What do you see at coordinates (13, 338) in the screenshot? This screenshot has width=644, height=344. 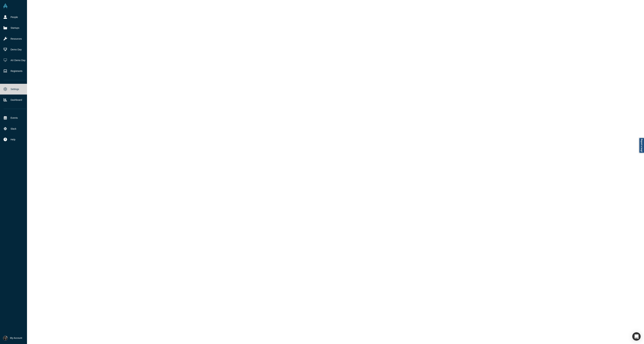 I see `button: My Account` at bounding box center [13, 338].